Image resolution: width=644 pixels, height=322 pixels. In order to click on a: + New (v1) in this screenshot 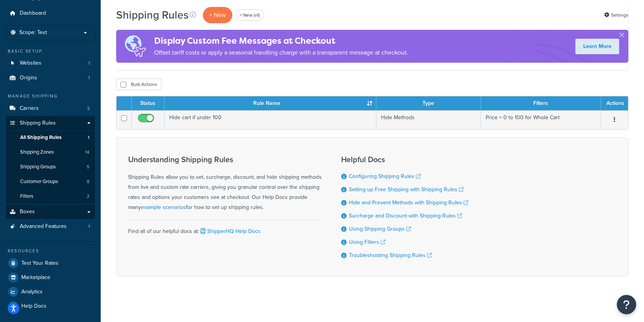, I will do `click(250, 15)`.